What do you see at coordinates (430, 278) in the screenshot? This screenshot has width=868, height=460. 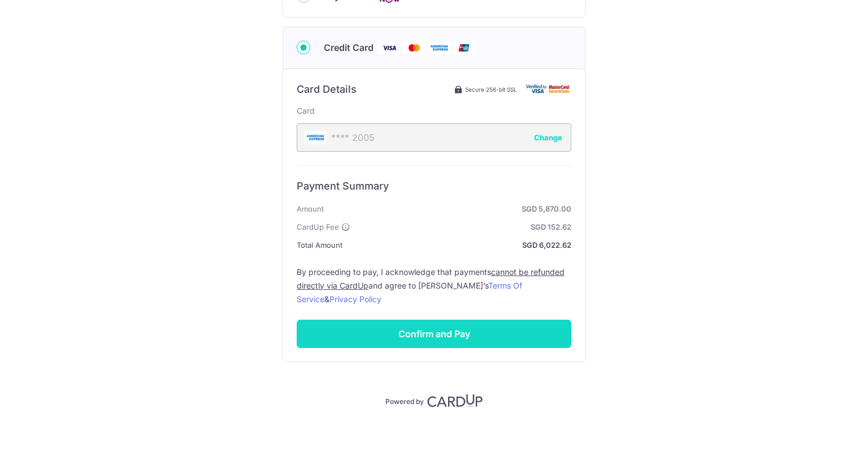 I see `u: cannot be refunded directly via CardUp` at bounding box center [430, 278].